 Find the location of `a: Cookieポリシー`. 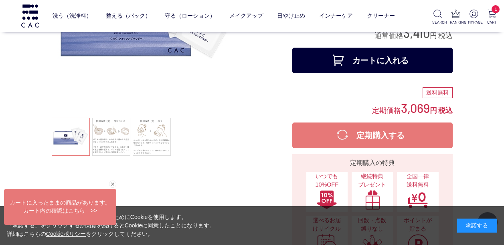

a: Cookieポリシー is located at coordinates (66, 234).